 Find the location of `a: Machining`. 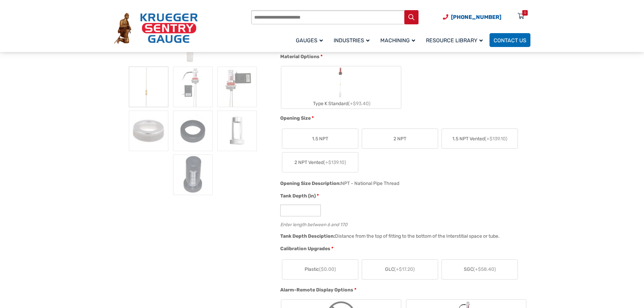

a: Machining is located at coordinates (399, 40).